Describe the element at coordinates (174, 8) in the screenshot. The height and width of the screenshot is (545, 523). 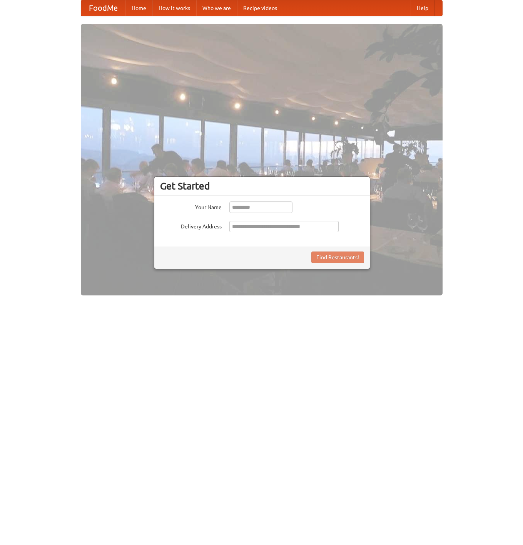
I see `a: How it works` at that location.